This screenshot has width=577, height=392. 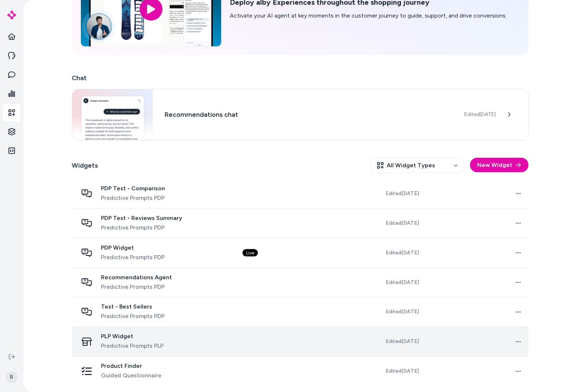 I want to click on span: PDP Test - Reviews Summary, so click(x=142, y=218).